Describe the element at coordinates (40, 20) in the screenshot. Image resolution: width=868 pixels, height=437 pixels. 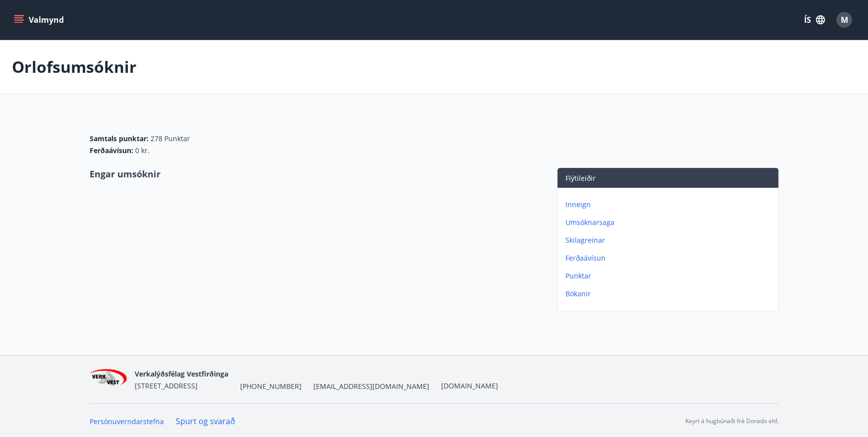
I see `button: menu` at that location.